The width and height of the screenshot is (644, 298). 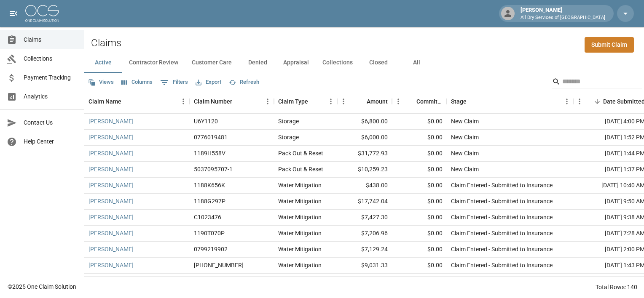 What do you see at coordinates (50, 97) in the screenshot?
I see `span: Analytics` at bounding box center [50, 97].